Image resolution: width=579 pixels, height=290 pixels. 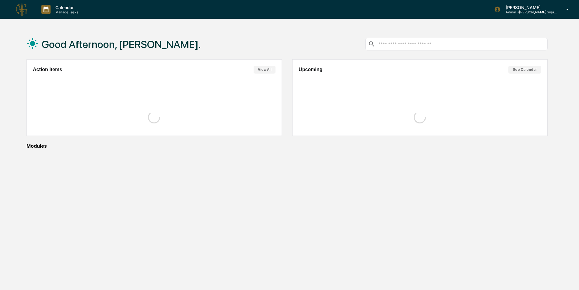 I want to click on button: View All, so click(x=265, y=70).